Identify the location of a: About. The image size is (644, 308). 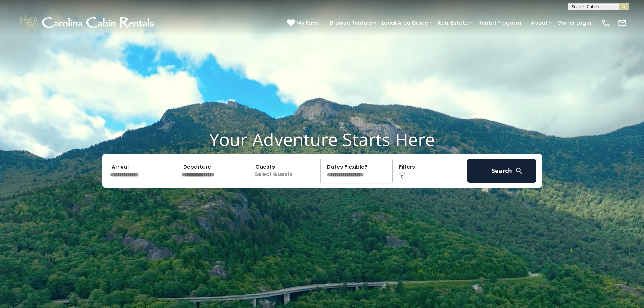
(539, 22).